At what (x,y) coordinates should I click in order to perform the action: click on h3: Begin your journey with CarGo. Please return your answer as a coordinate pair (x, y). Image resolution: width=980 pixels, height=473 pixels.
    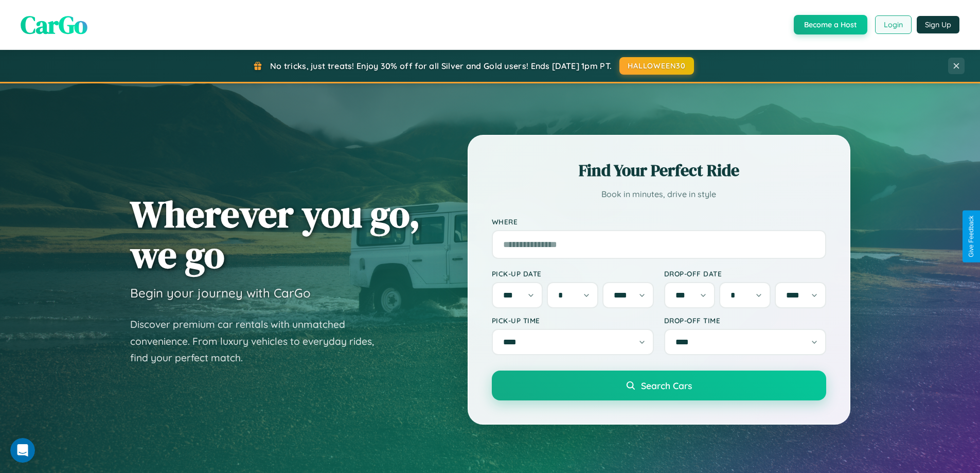
    Looking at the image, I should click on (220, 293).